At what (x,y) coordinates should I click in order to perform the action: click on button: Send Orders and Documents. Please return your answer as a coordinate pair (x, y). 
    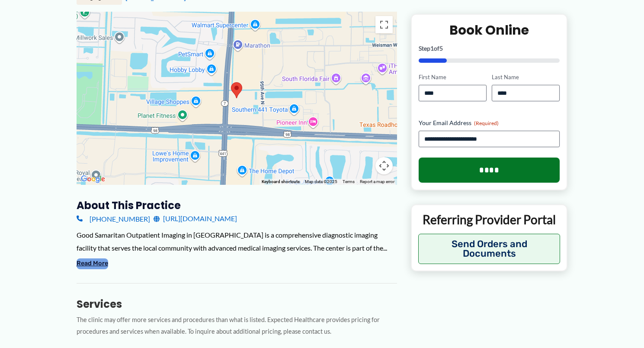
    Looking at the image, I should click on (489, 249).